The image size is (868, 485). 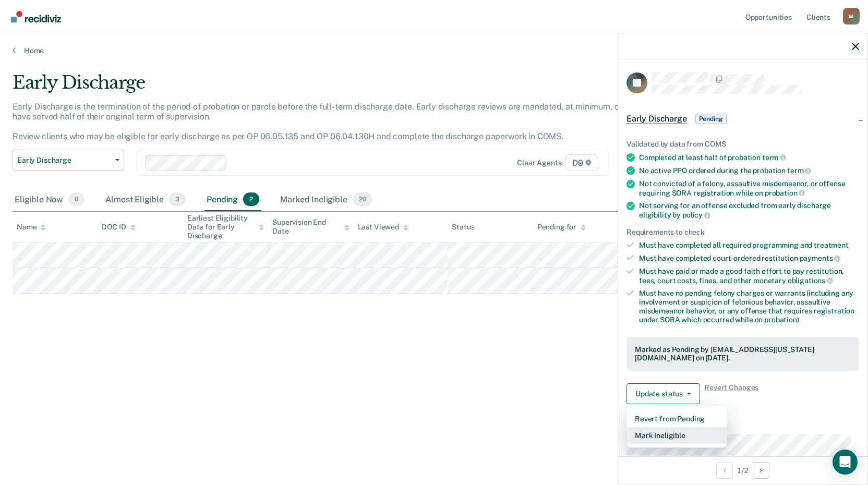 What do you see at coordinates (750, 245) in the screenshot?
I see `div: Must have completed all required programming and` at bounding box center [750, 245].